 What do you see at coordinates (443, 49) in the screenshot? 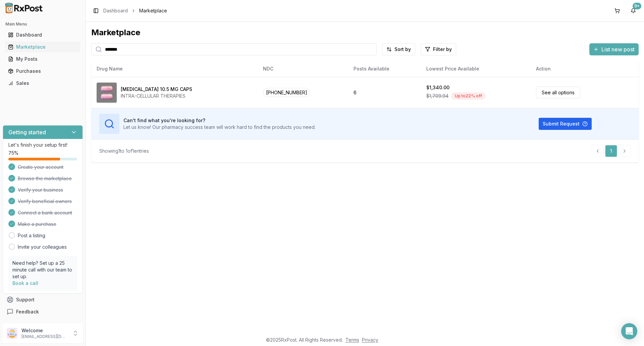
I see `span: Filter by` at bounding box center [443, 49].